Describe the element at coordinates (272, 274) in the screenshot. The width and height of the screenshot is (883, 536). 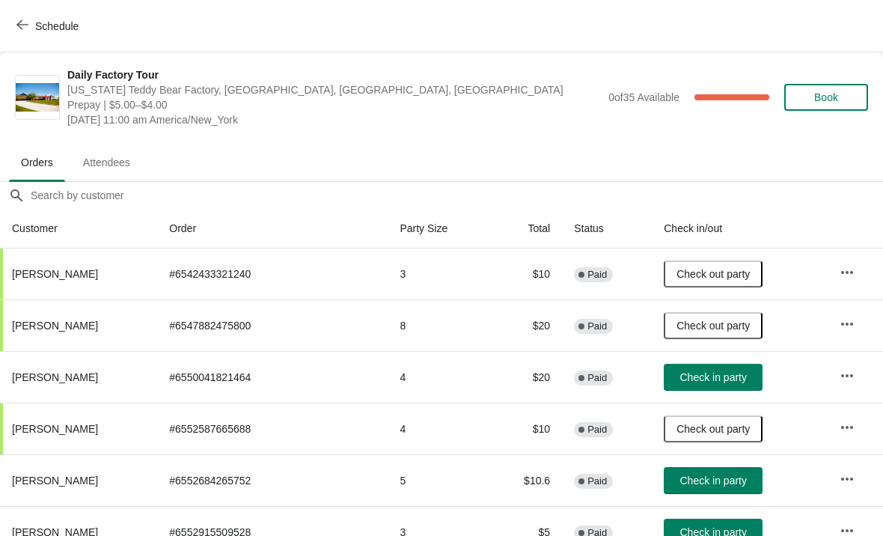
I see `td: # 6542433321240` at that location.